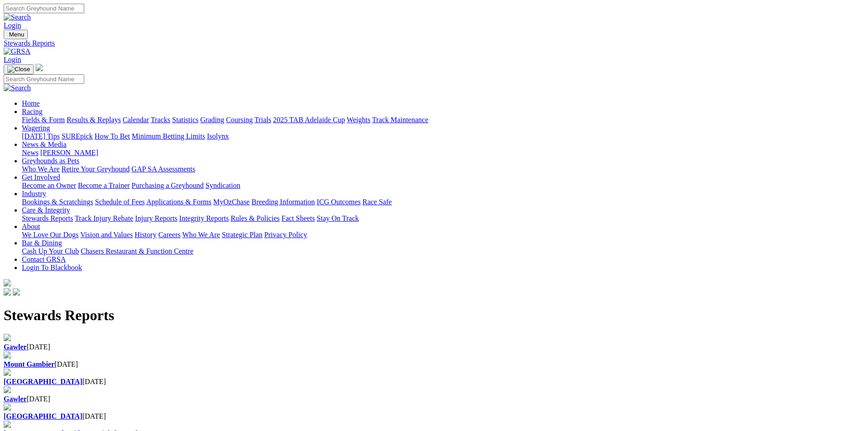 This screenshot has width=868, height=431. I want to click on a: Fields & Form, so click(43, 119).